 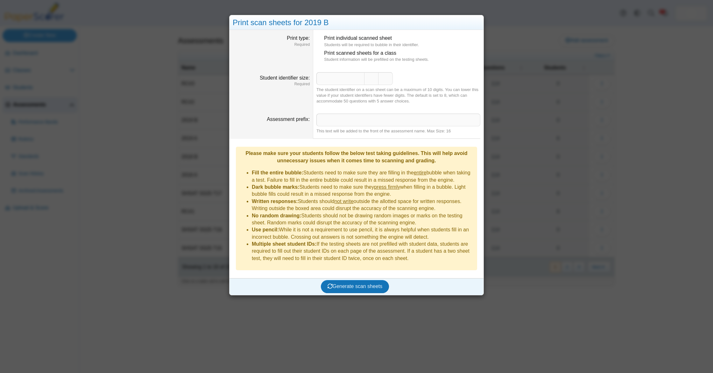 What do you see at coordinates (298, 38) in the screenshot?
I see `label: Print type` at bounding box center [298, 38].